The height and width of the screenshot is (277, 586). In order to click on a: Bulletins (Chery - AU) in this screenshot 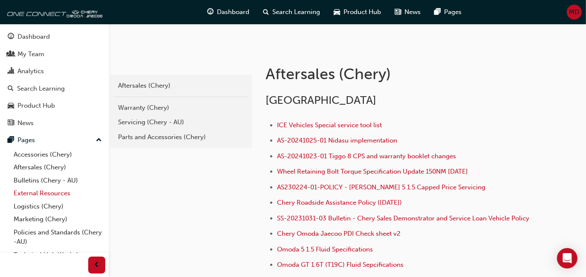, I will do `click(58, 181)`.